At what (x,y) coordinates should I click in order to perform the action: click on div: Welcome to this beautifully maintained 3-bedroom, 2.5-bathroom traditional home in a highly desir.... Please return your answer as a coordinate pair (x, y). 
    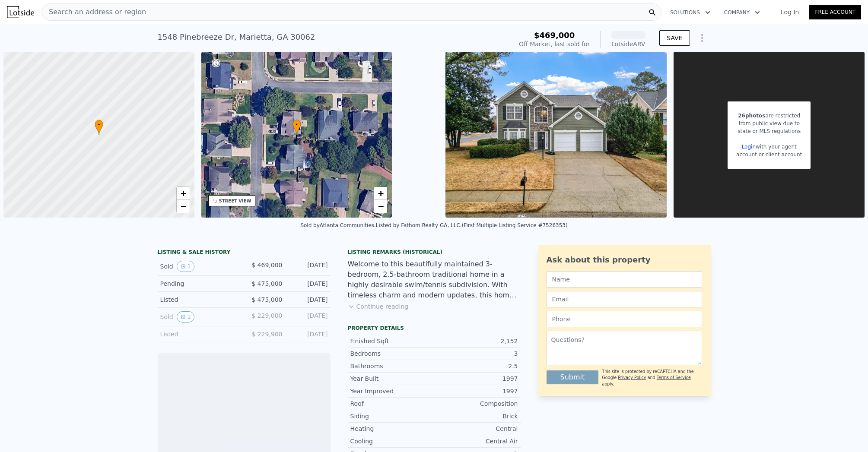
    Looking at the image, I should click on (434, 280).